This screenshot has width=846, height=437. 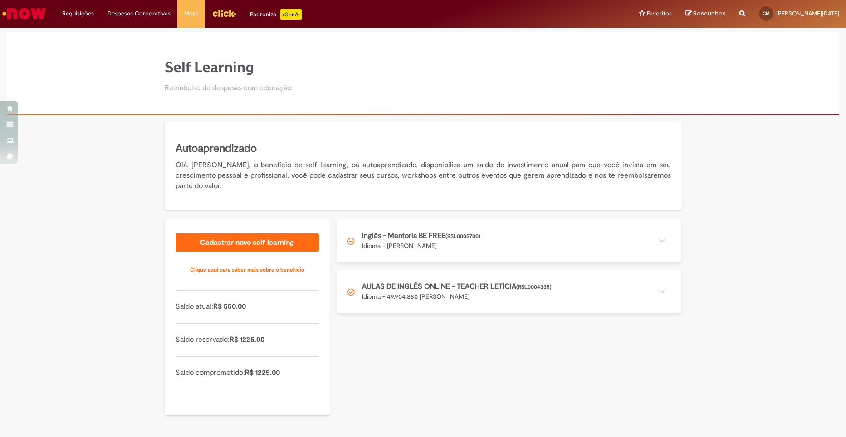 What do you see at coordinates (139, 14) in the screenshot?
I see `span: Despesas Corporativas` at bounding box center [139, 14].